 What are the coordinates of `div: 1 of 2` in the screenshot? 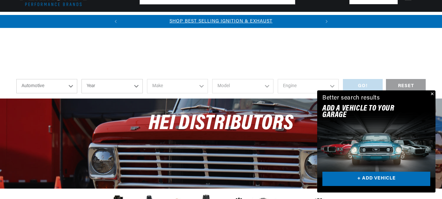 It's located at (221, 21).